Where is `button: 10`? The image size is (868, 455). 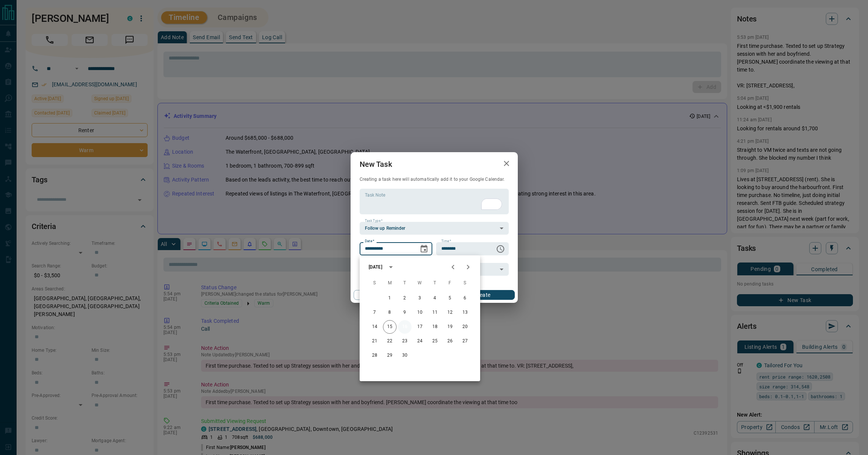
button: 10 is located at coordinates (420, 312).